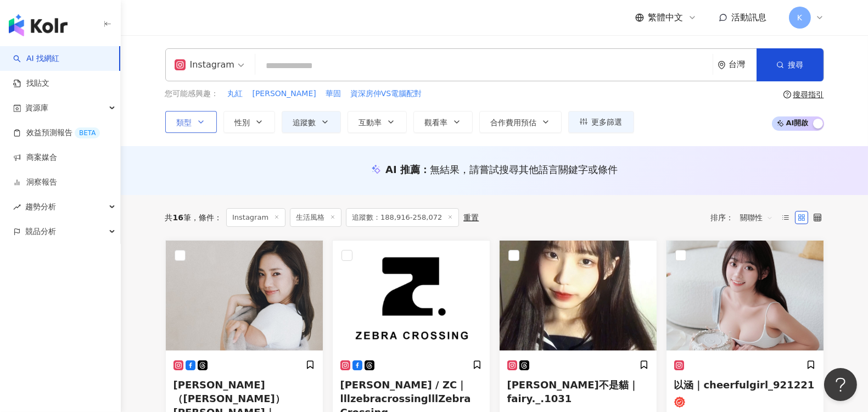  I want to click on div: 台灣, so click(743, 64).